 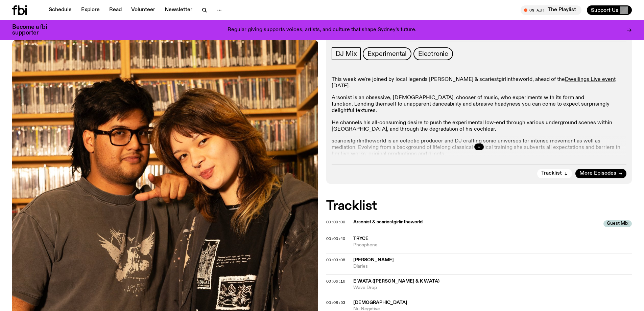 What do you see at coordinates (605, 10) in the screenshot?
I see `span: Support Us` at bounding box center [605, 10].